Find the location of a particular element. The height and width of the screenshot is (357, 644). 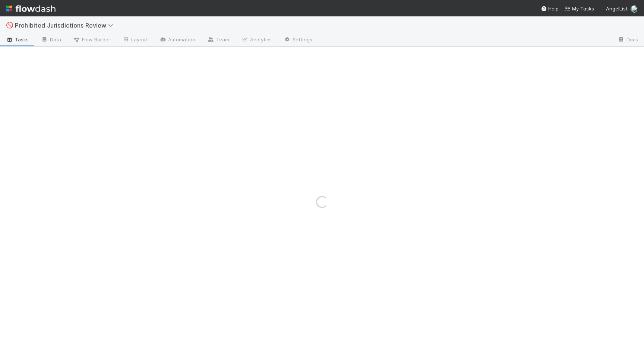

a: Team is located at coordinates (218, 40).